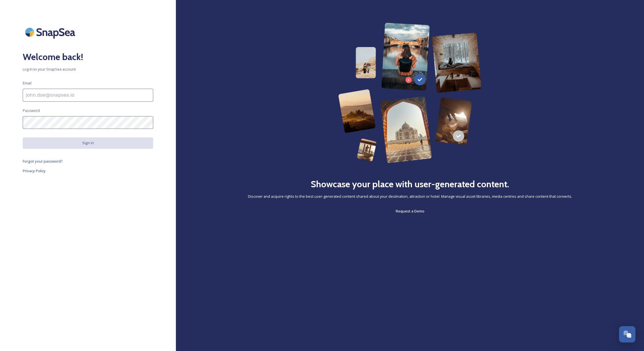 The height and width of the screenshot is (351, 644). Describe the element at coordinates (27, 83) in the screenshot. I see `span: Email` at that location.